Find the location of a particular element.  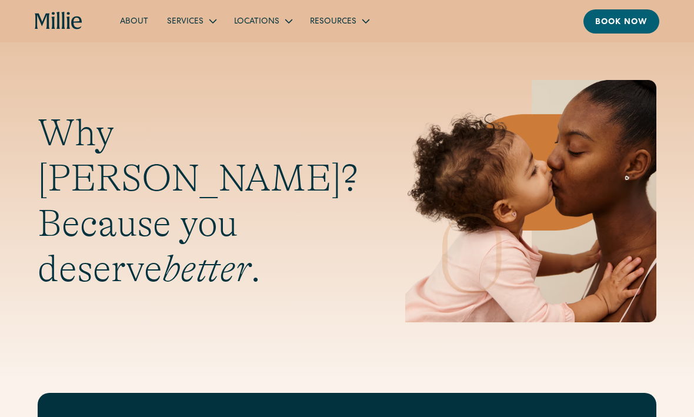

a: Book now is located at coordinates (621, 21).